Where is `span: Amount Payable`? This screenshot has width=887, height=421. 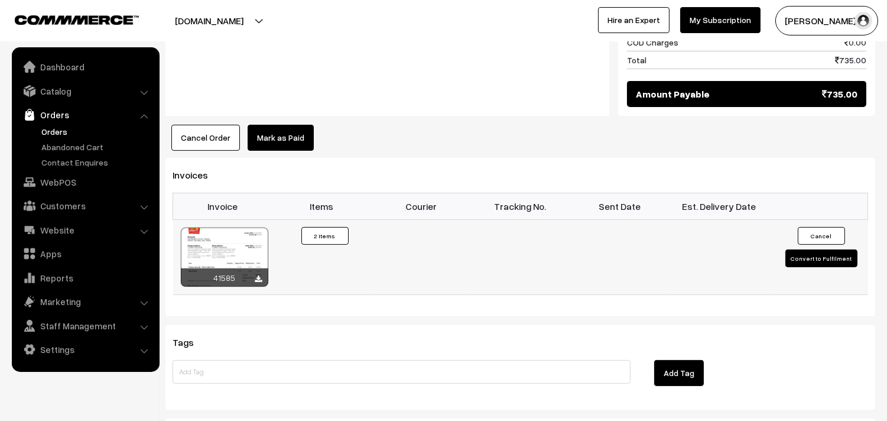 span: Amount Payable is located at coordinates (673, 94).